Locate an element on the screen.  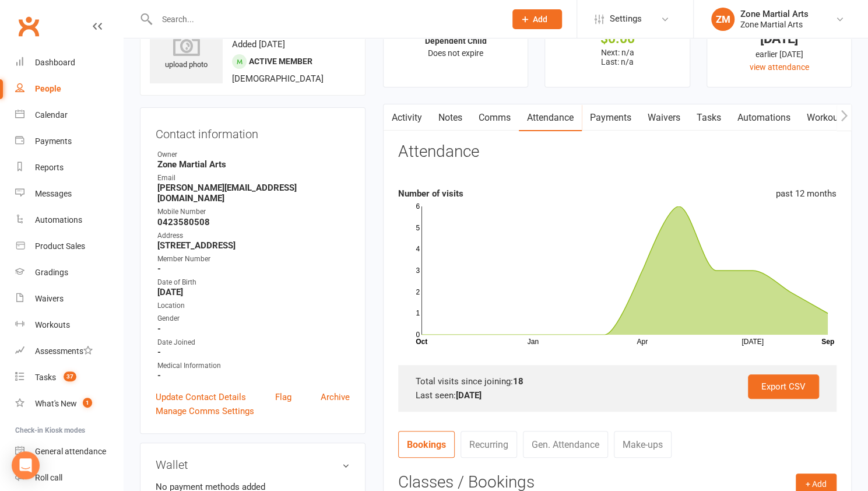
div: Open Intercom Messenger is located at coordinates (26, 465).